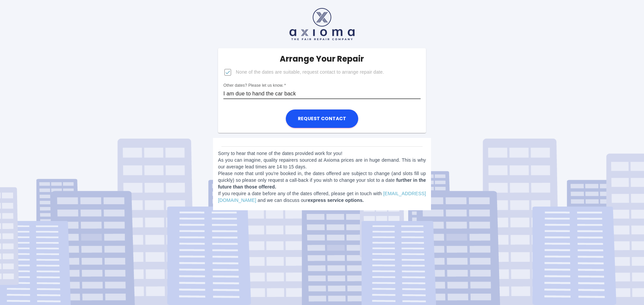  Describe the element at coordinates (322, 24) in the screenshot. I see `img: axioma` at that location.